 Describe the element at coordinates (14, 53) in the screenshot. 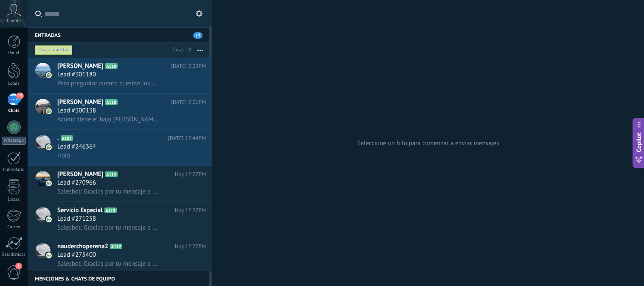

I see `div: Panel` at that location.